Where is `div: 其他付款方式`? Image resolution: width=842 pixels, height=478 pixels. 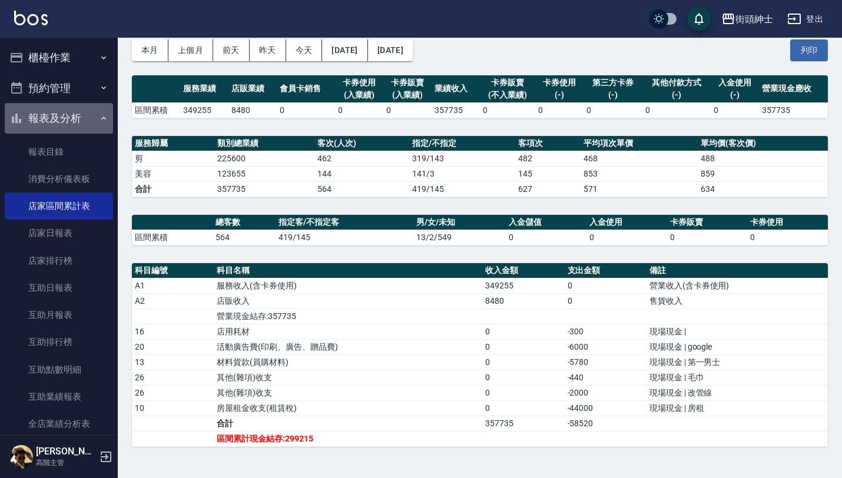 div: 其他付款方式 is located at coordinates (677, 82).